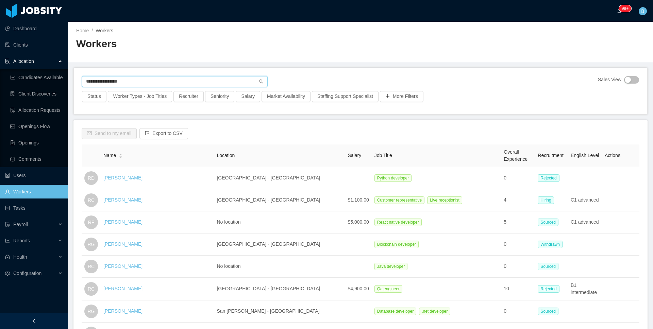 This screenshot has width=653, height=329. What do you see at coordinates (434, 311) in the screenshot?
I see `span: .net developer` at bounding box center [434, 311].